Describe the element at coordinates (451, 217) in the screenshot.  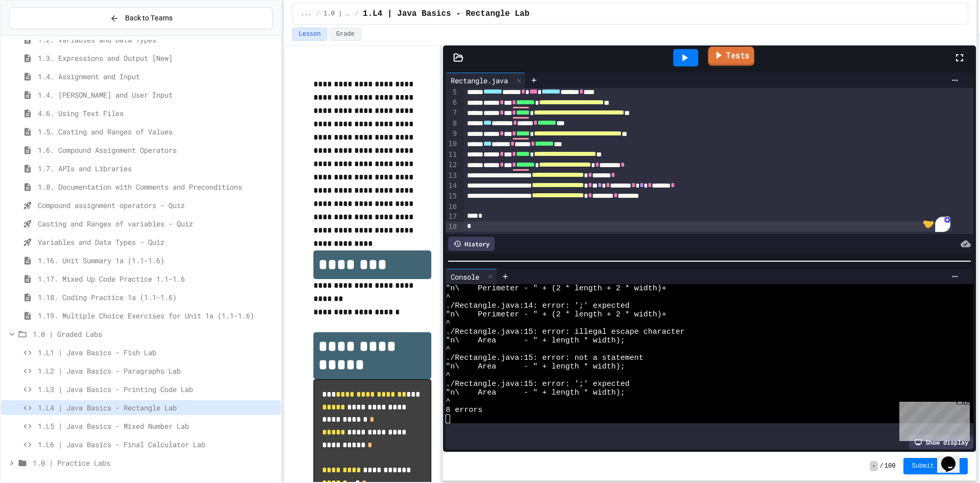
I see `div: 17` at that location.